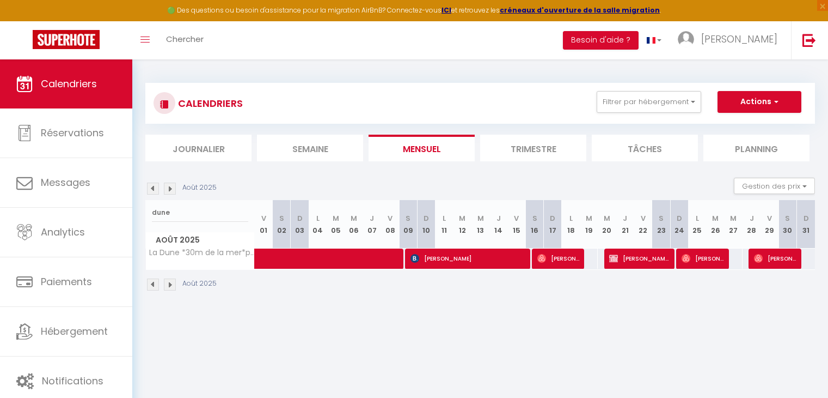 The image size is (828, 398). What do you see at coordinates (752, 224) in the screenshot?
I see `th: 28` at bounding box center [752, 224].